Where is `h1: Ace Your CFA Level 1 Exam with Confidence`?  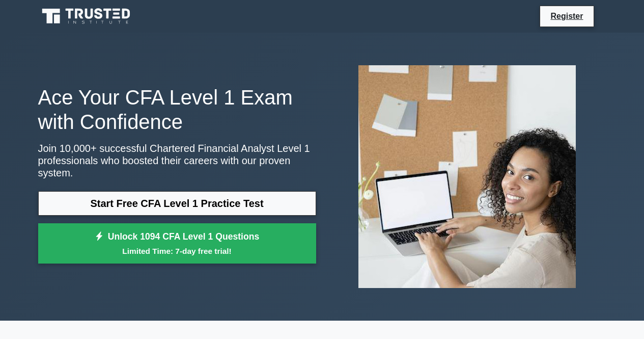 h1: Ace Your CFA Level 1 Exam with Confidence is located at coordinates (177, 109).